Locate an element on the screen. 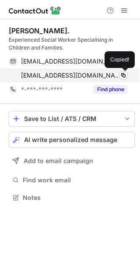 This screenshot has width=140, height=263. button: Reveal Button is located at coordinates (110, 89).